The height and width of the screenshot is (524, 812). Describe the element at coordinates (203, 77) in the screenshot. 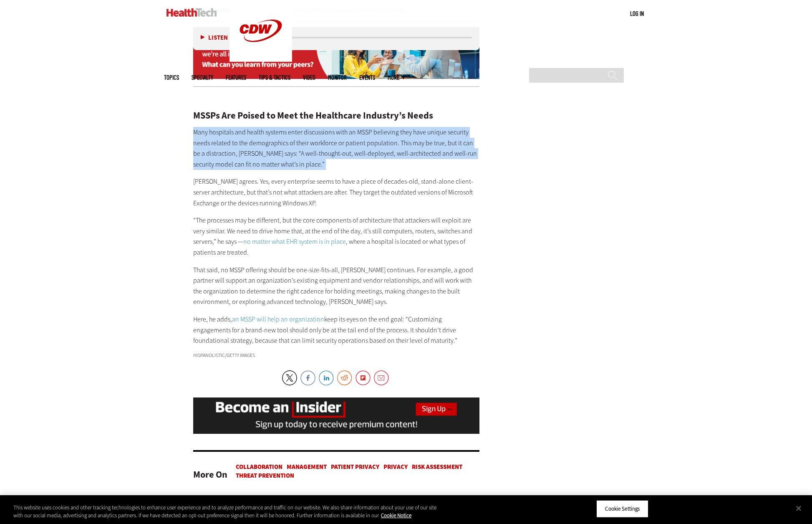

I see `span: Specialty` at that location.